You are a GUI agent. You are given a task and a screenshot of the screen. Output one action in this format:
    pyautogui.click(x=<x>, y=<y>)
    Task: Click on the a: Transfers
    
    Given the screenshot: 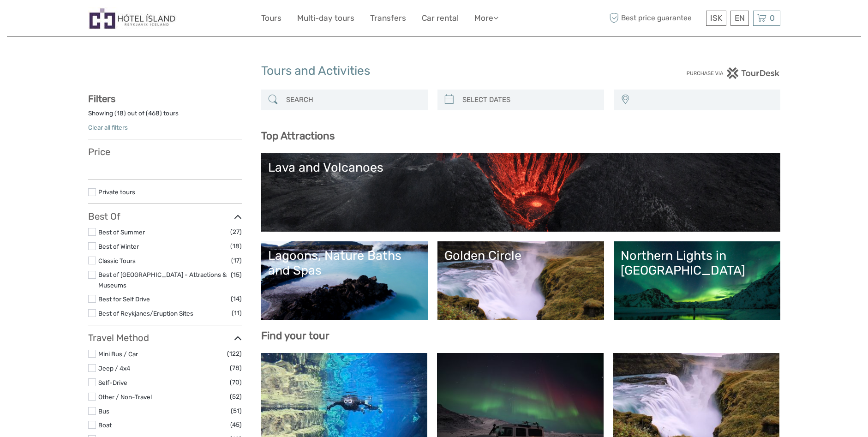 What is the action you would take?
    pyautogui.click(x=388, y=18)
    